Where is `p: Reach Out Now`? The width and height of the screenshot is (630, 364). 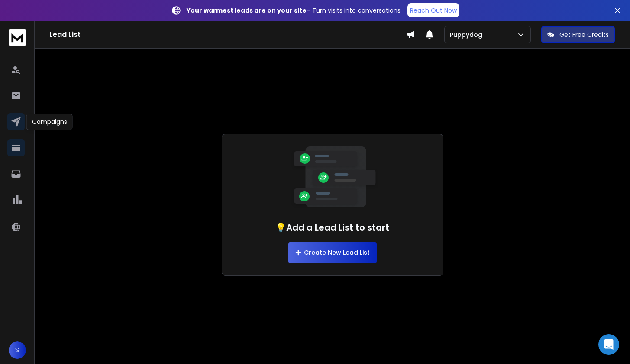 p: Reach Out Now is located at coordinates (434, 10).